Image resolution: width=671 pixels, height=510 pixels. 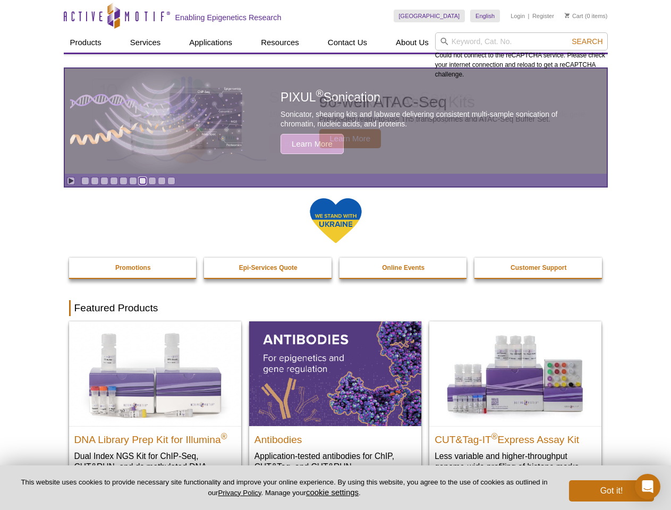 I want to click on a: Go to slide 6, so click(x=133, y=181).